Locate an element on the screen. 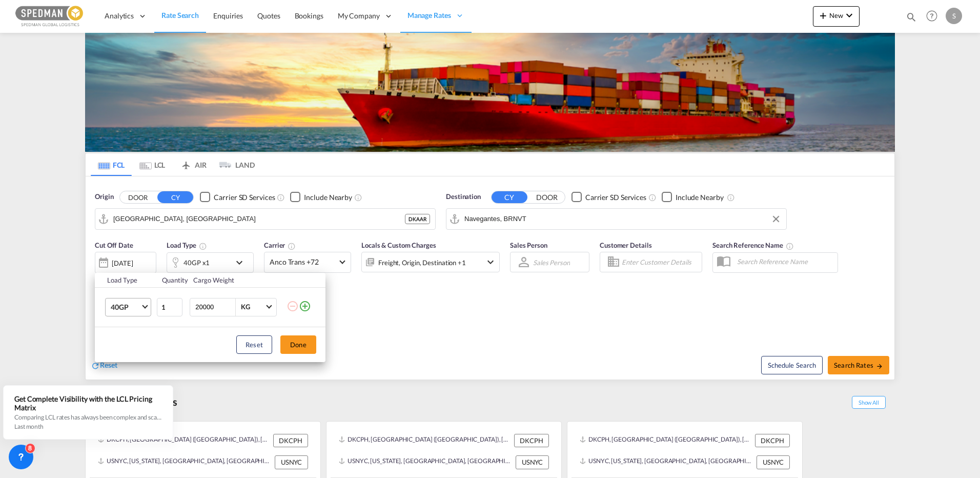 Image resolution: width=980 pixels, height=478 pixels. md-icon: icon-plus-circle-outline is located at coordinates (305, 306).